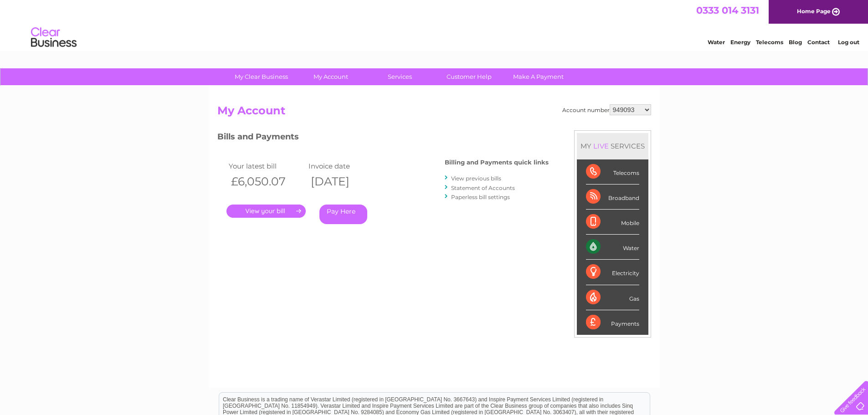  What do you see at coordinates (612, 197) in the screenshot?
I see `div: Broadband` at bounding box center [612, 197].